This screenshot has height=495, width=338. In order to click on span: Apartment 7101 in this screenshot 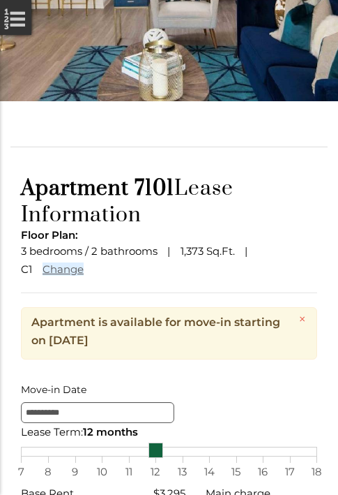, I will do `click(98, 188)`.